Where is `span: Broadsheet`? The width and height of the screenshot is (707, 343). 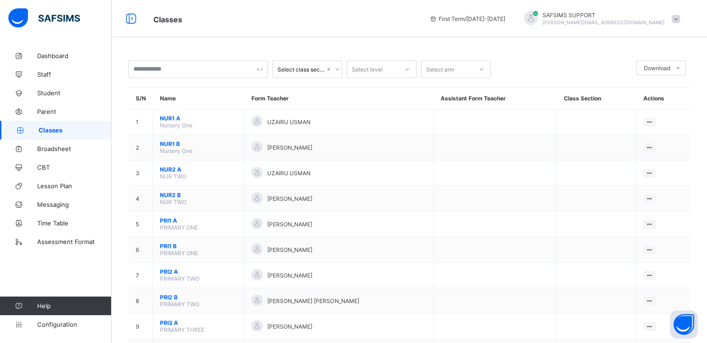
span: Broadsheet is located at coordinates (74, 149).